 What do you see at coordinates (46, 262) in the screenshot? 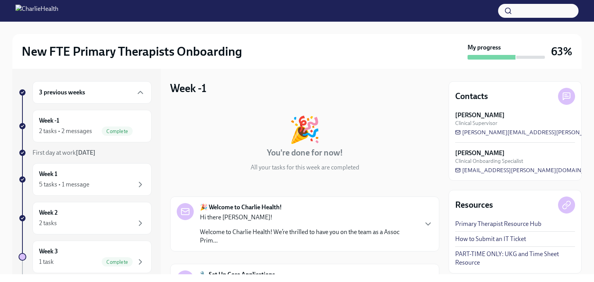
I see `div: 1 task` at bounding box center [46, 262].